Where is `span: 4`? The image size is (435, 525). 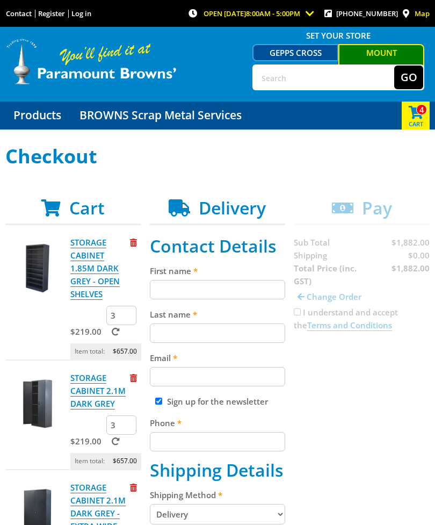 span: 4 is located at coordinates (422, 110).